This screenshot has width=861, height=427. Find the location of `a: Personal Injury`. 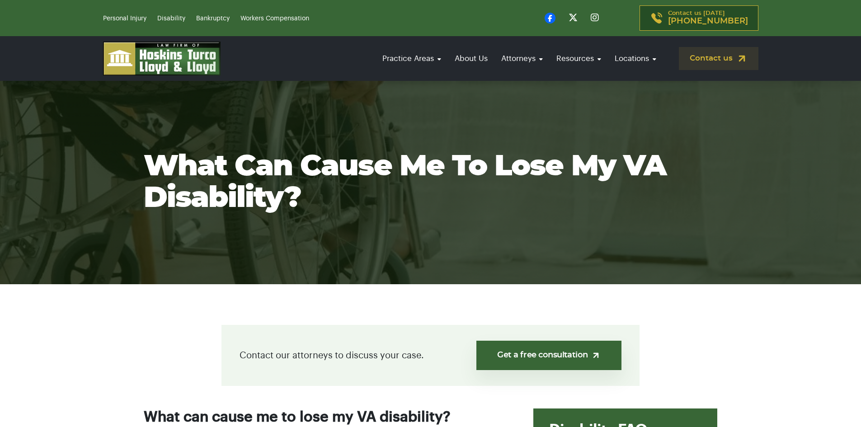

a: Personal Injury is located at coordinates (125, 19).